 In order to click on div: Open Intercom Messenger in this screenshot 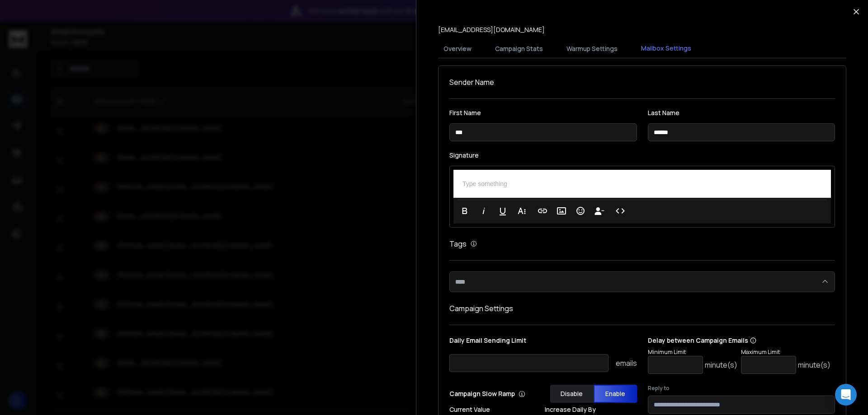, I will do `click(846, 394)`.